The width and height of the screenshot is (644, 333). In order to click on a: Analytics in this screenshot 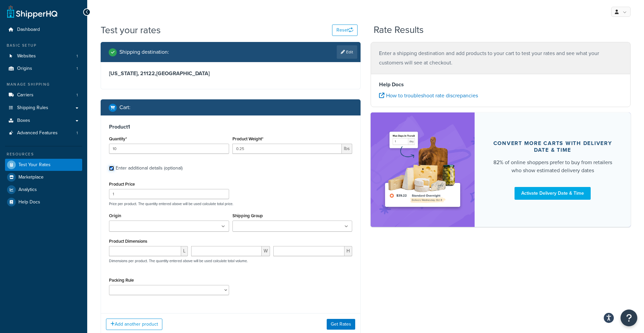, I will do `click(43, 190)`.